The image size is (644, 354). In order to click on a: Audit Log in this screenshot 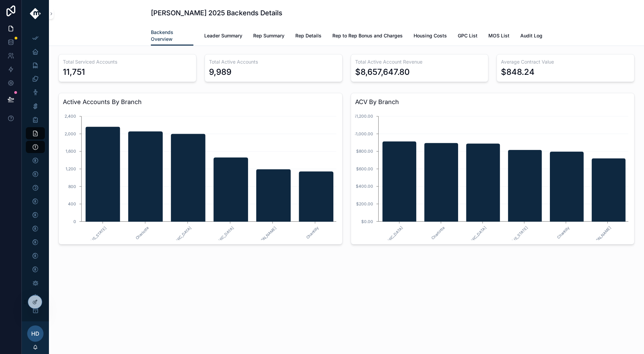, I will do `click(532, 37)`.